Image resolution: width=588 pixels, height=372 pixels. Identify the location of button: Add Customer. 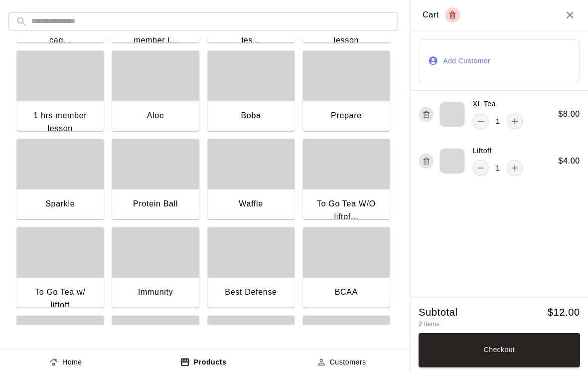
(500, 60).